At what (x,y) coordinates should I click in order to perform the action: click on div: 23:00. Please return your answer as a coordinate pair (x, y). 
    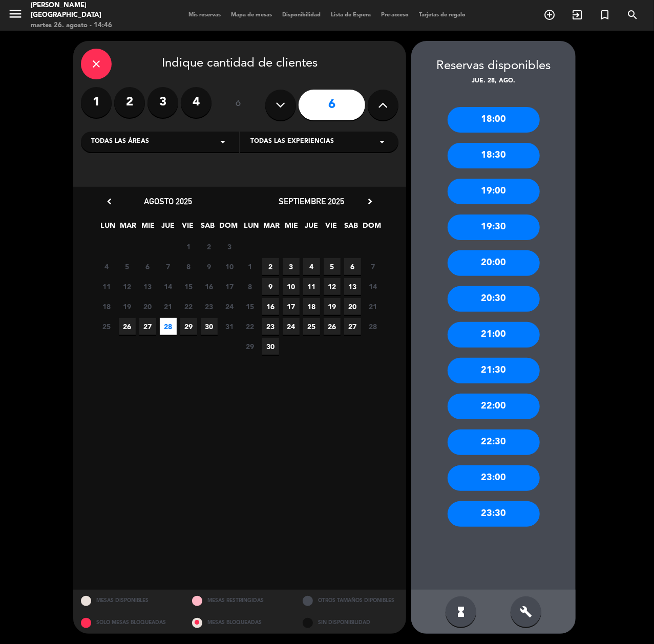
    Looking at the image, I should click on (494, 478).